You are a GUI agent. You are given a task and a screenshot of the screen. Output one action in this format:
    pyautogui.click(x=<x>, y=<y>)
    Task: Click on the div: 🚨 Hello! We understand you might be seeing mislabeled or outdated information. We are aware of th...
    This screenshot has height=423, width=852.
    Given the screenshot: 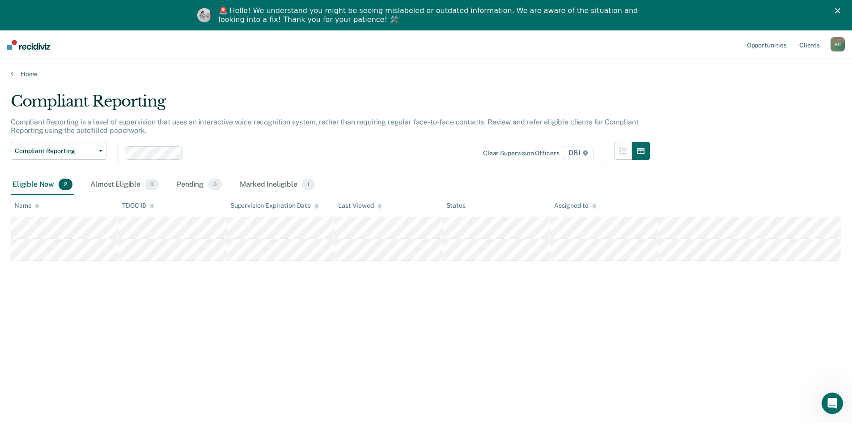 What is the action you would take?
    pyautogui.click(x=430, y=15)
    